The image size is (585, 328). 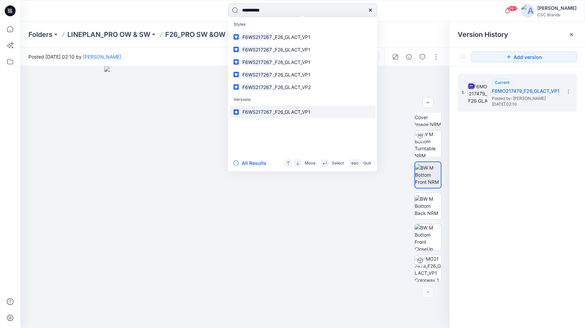 What do you see at coordinates (557, 15) in the screenshot?
I see `div: CSC Brands` at bounding box center [557, 15].